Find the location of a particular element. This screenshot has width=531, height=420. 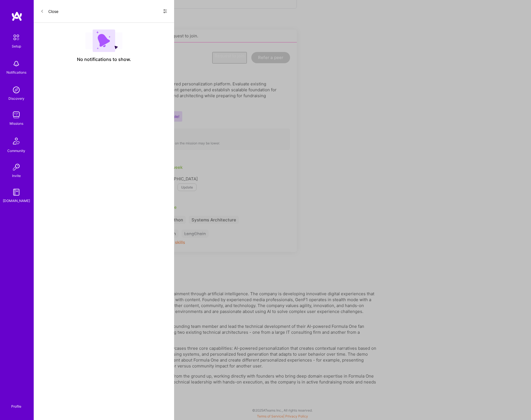

img: guide book is located at coordinates (16, 192).